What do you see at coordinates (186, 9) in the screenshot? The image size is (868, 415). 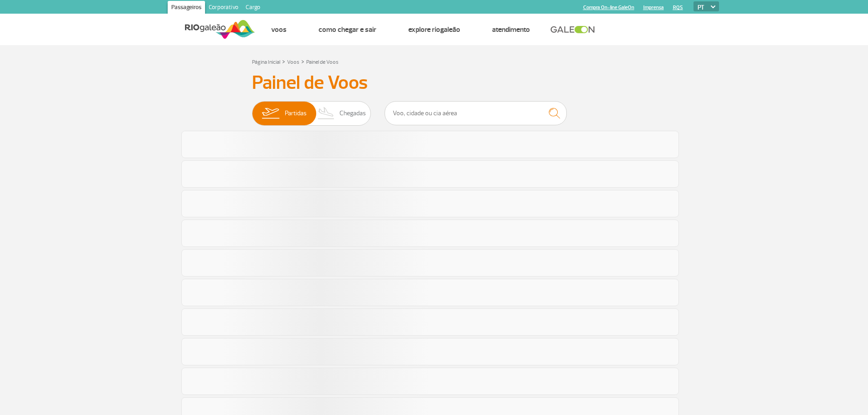 I see `a: Passageiros` at bounding box center [186, 9].